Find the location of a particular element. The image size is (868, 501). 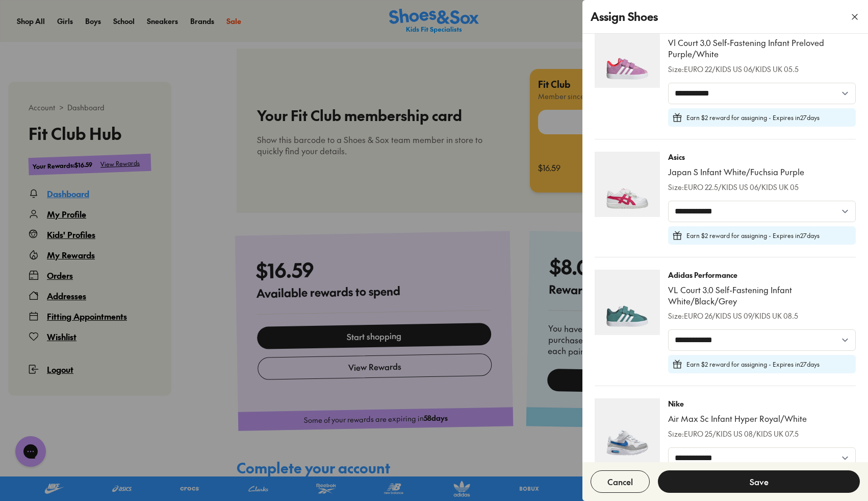

p: Vl Court 3.0 Self-Fastening Infant Preloved Purple/White is located at coordinates (762, 48).